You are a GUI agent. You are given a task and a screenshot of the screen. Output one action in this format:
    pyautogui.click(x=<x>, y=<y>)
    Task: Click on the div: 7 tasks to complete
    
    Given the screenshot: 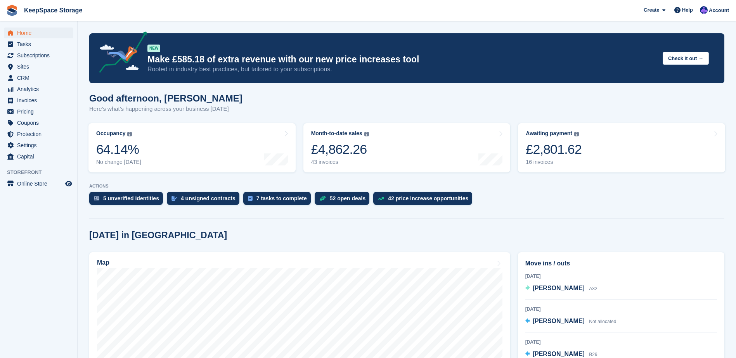 What is the action you would take?
    pyautogui.click(x=282, y=199)
    